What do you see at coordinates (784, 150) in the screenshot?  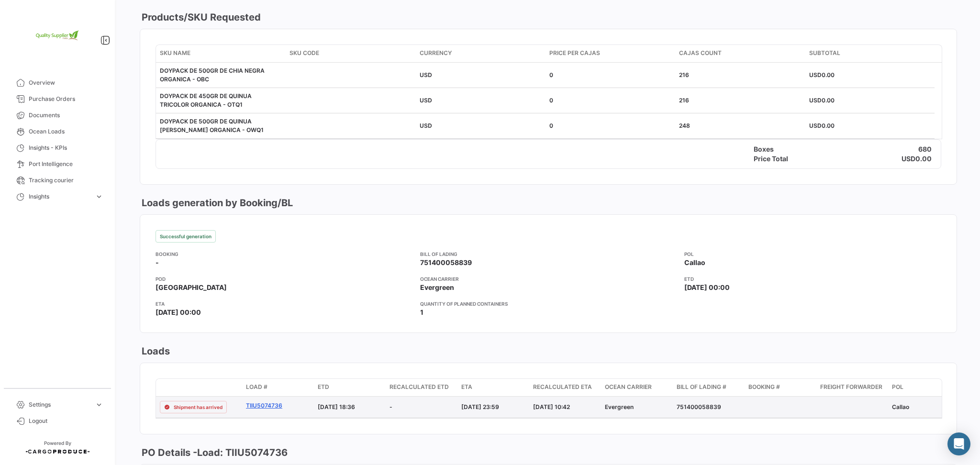 I see `h4: Boxes` at bounding box center [784, 150].